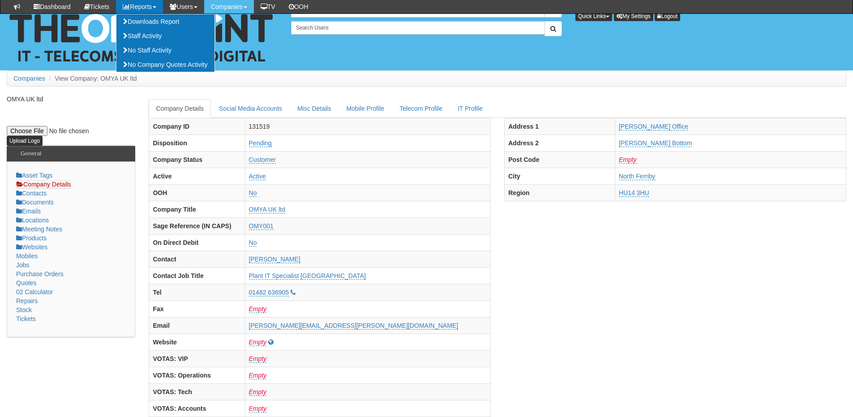 The width and height of the screenshot is (853, 417). Describe the element at coordinates (27, 301) in the screenshot. I see `a: Repairs` at that location.